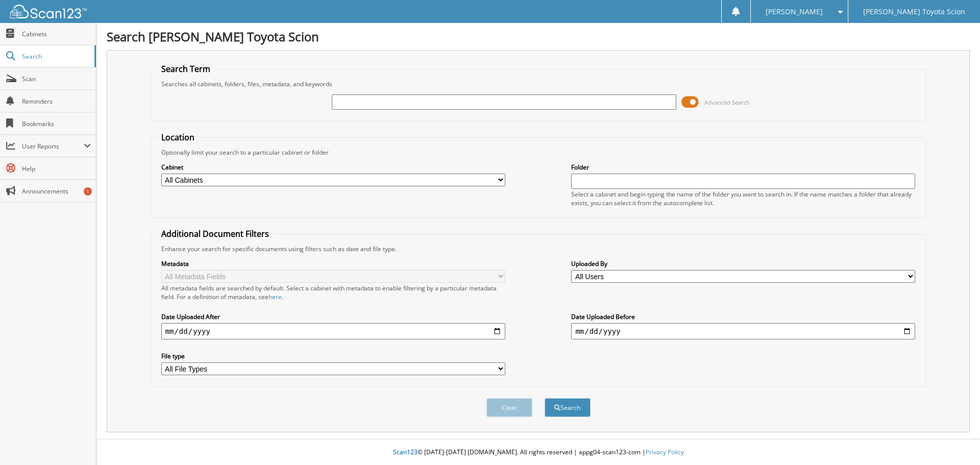 Image resolution: width=980 pixels, height=465 pixels. I want to click on div: Searches all cabinets, folders, files, metadata, and keywords, so click(539, 83).